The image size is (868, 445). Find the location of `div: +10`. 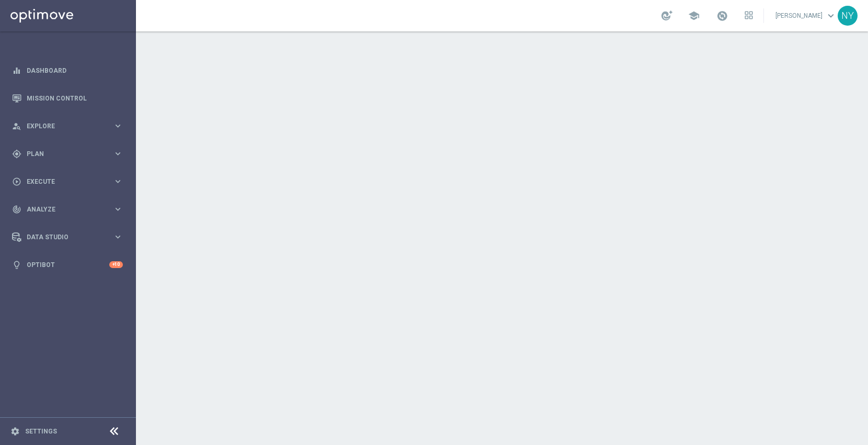

div: +10 is located at coordinates (116, 264).